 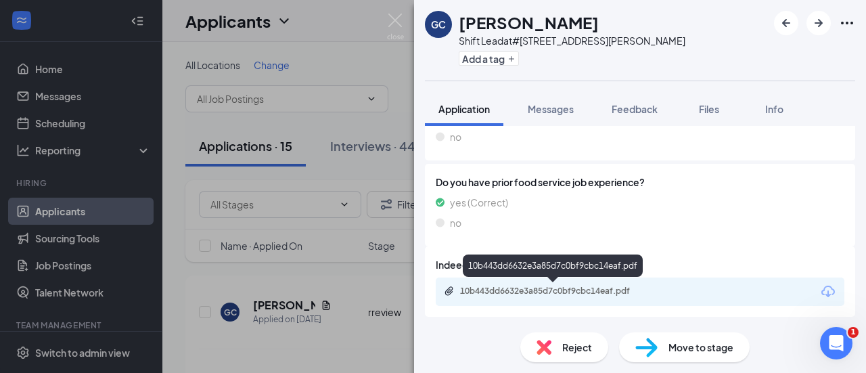 What do you see at coordinates (479, 202) in the screenshot?
I see `span: yes (Correct)` at bounding box center [479, 202].